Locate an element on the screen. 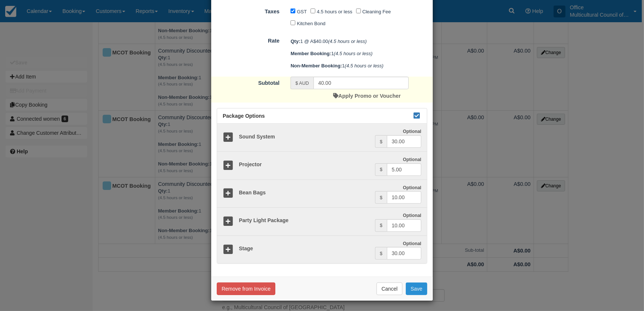 Image resolution: width=644 pixels, height=311 pixels. h5: Projector is located at coordinates (304, 164).